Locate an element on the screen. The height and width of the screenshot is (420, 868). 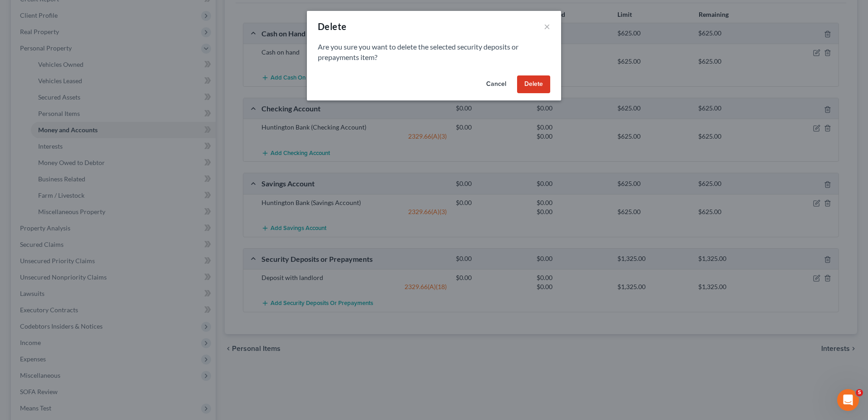
button: Delete is located at coordinates (533, 84).